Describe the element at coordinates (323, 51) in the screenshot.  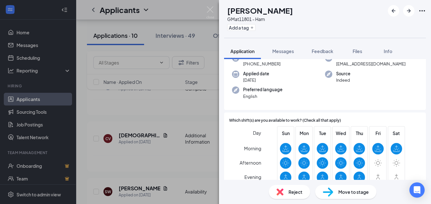
I see `span: Feedback` at that location.